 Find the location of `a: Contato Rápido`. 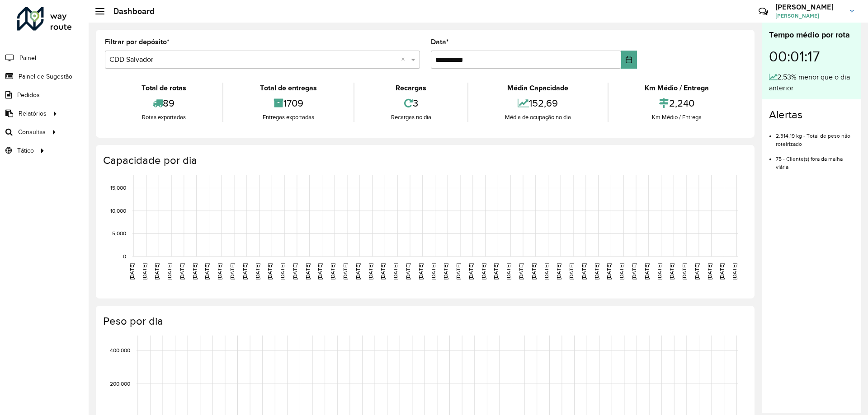

a: Contato Rápido is located at coordinates (763, 11).